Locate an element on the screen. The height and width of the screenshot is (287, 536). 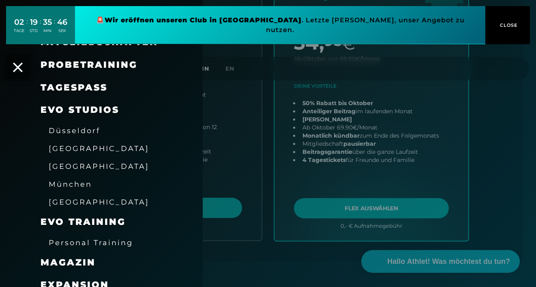
a: Probetraining is located at coordinates (89, 64).